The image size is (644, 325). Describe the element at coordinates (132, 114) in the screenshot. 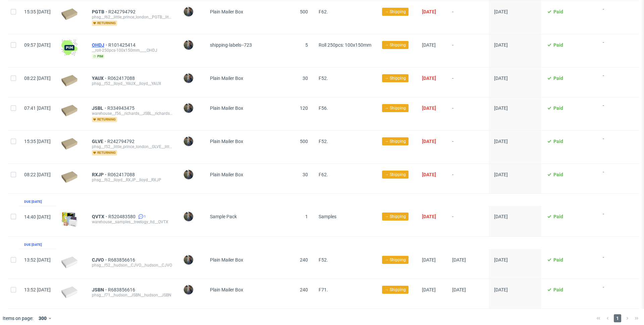

I see `div: warehouse__f56__richards__JSBL__richards__JSBL` at that location.